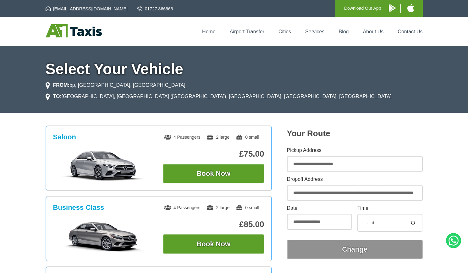  Describe the element at coordinates (103, 236) in the screenshot. I see `img: Business Class` at that location.